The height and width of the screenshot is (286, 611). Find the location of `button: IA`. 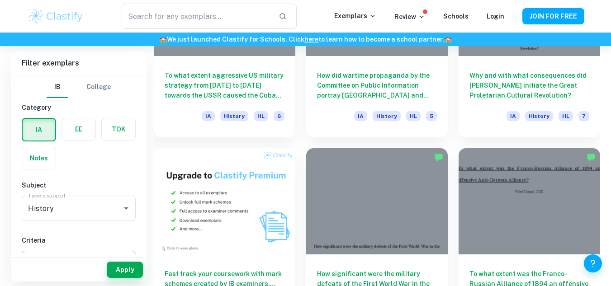

button: IA is located at coordinates (39, 130).